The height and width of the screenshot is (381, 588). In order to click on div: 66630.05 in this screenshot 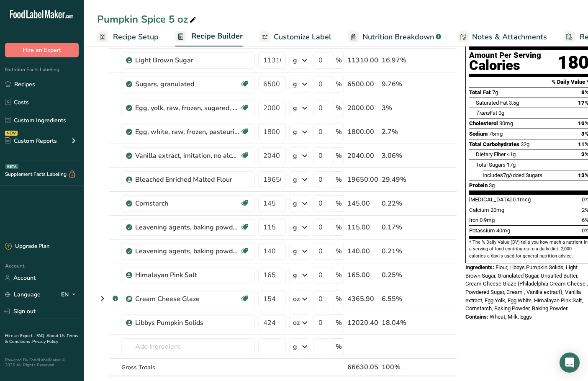, I will do `click(363, 367)`.